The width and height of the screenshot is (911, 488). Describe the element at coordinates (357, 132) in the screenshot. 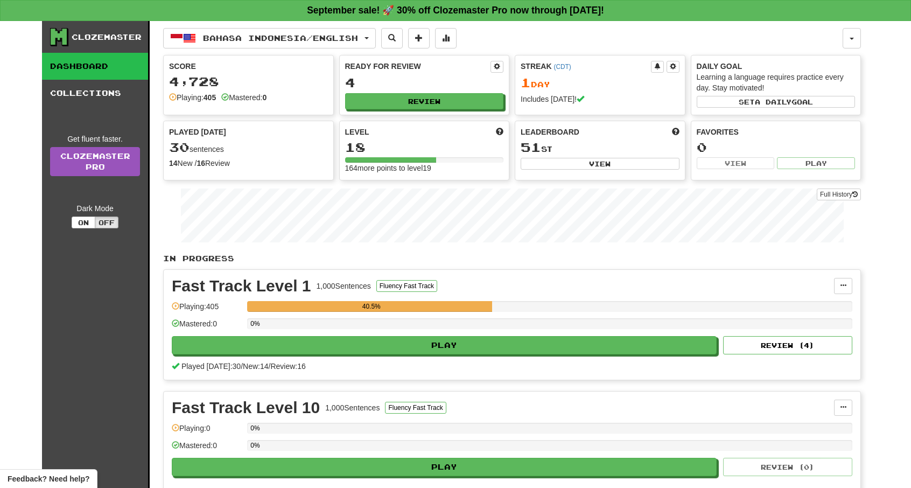

I see `span: Level` at that location.